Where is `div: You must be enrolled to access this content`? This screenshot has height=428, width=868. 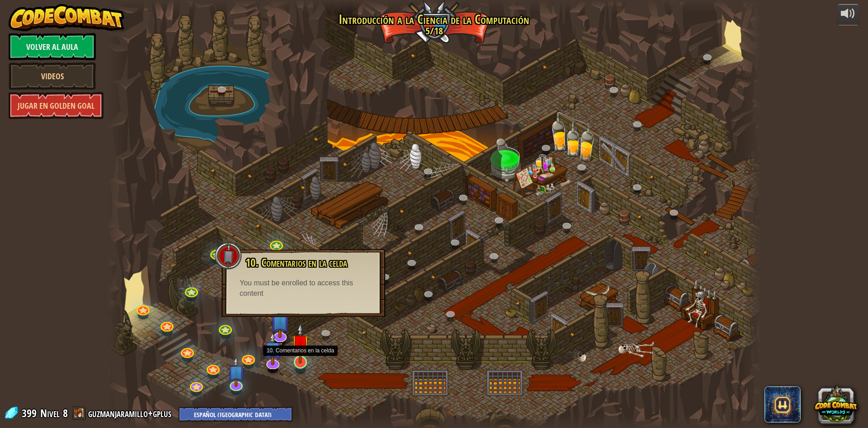 div: You must be enrolled to access this content is located at coordinates (303, 289).